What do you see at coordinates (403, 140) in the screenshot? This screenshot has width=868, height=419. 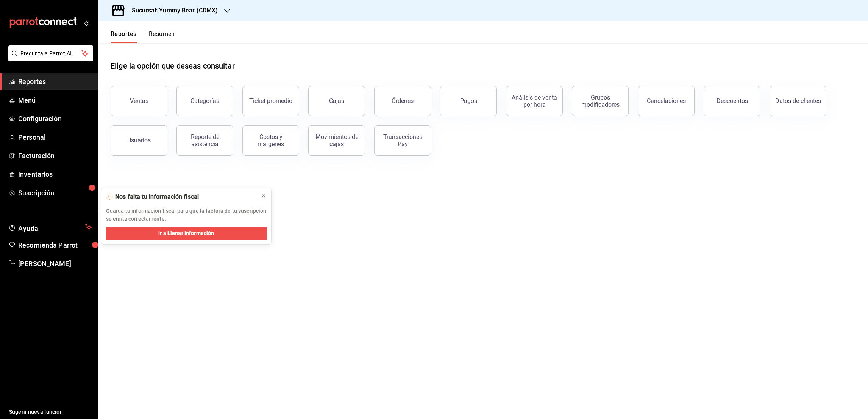 I see `button: Transacciones Pay` at bounding box center [403, 140].